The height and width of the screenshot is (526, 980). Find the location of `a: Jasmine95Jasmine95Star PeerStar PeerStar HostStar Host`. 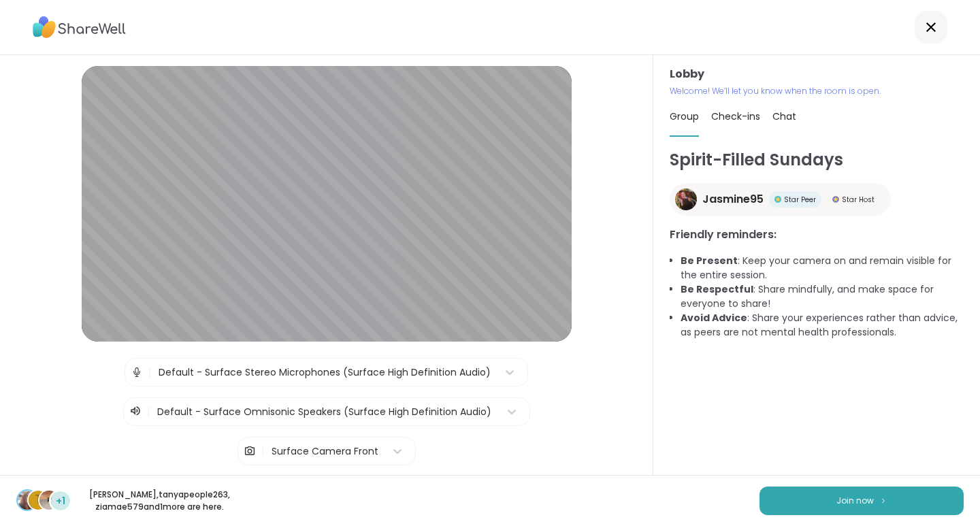

a: Jasmine95Jasmine95Star PeerStar PeerStar HostStar Host is located at coordinates (780, 199).